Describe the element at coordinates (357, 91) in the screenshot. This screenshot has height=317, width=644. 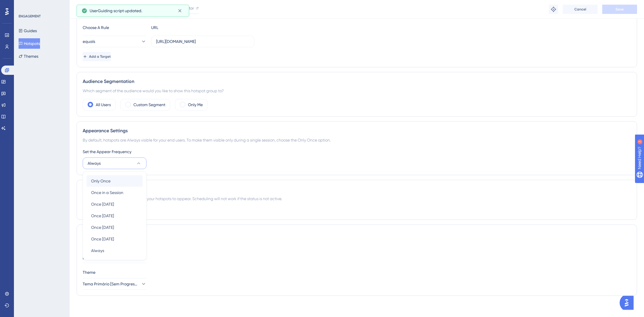
I see `div: Which segment of the audience would you like to show this hotspot group to?` at that location.